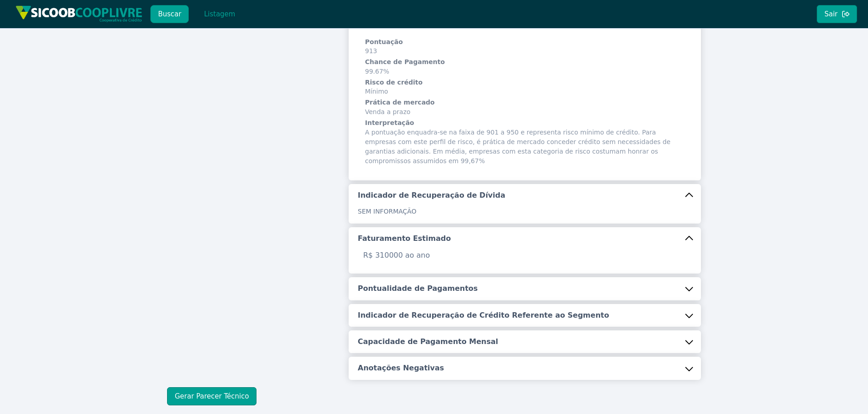 This screenshot has height=414, width=868. What do you see at coordinates (525, 82) in the screenshot?
I see `h6: Risco de crédito` at bounding box center [525, 82].